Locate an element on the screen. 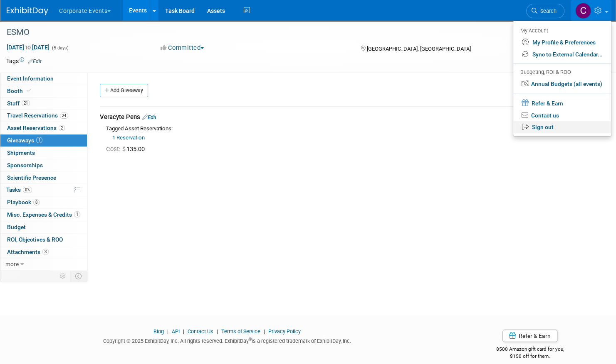 This screenshot has width=616, height=364. a: Blog is located at coordinates (159, 332).